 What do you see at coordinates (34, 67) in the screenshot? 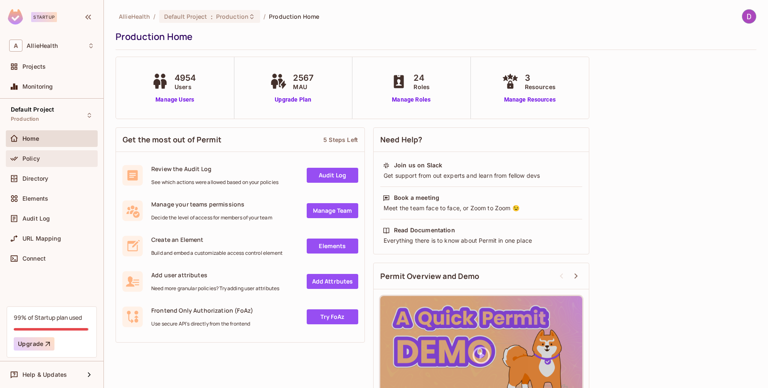
I see `span: Projects` at bounding box center [34, 67].